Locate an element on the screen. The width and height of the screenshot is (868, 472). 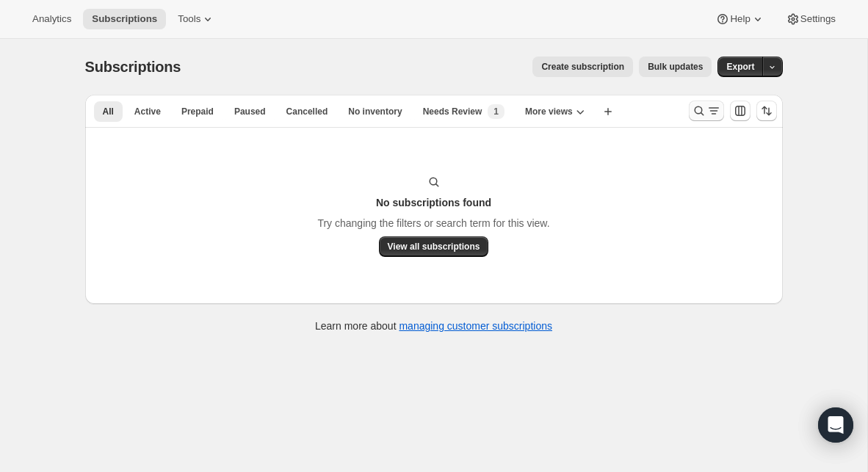
button: Search and filter results is located at coordinates (706, 110).